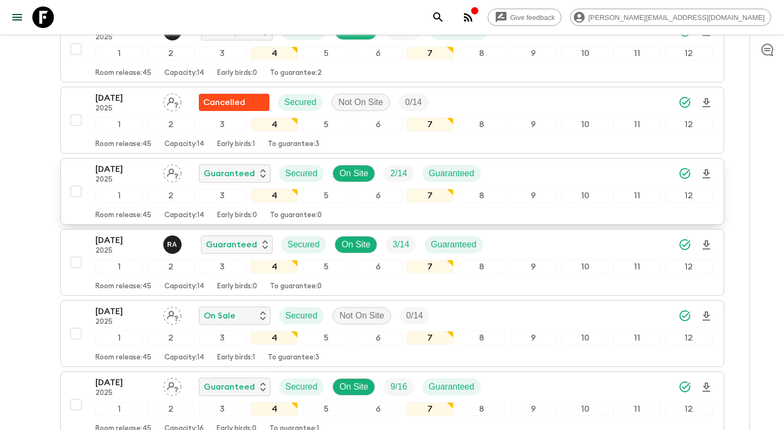 This screenshot has width=784, height=430. What do you see at coordinates (17, 17) in the screenshot?
I see `button: menu` at bounding box center [17, 17].